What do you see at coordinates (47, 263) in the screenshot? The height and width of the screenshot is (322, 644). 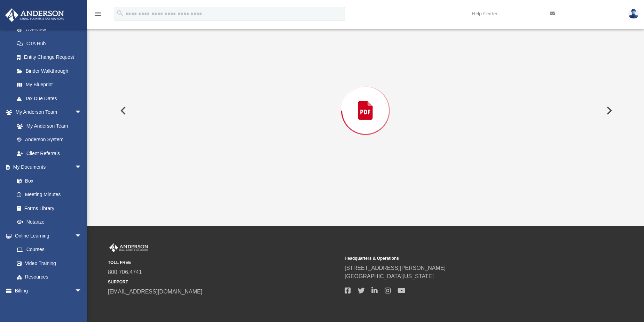 I see `a: Video Training` at bounding box center [47, 263].